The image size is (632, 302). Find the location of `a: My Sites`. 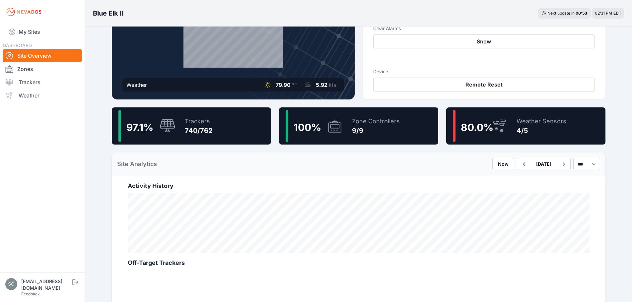

a: My Sites is located at coordinates (42, 32).